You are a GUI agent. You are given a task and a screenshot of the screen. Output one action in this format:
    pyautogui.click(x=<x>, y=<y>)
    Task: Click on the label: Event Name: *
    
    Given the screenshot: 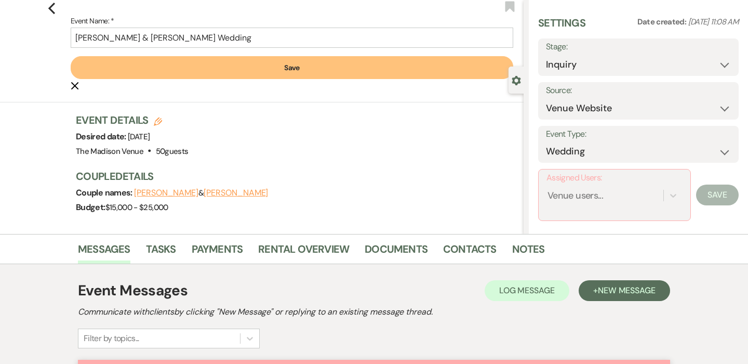 What is the action you would take?
    pyautogui.click(x=292, y=21)
    